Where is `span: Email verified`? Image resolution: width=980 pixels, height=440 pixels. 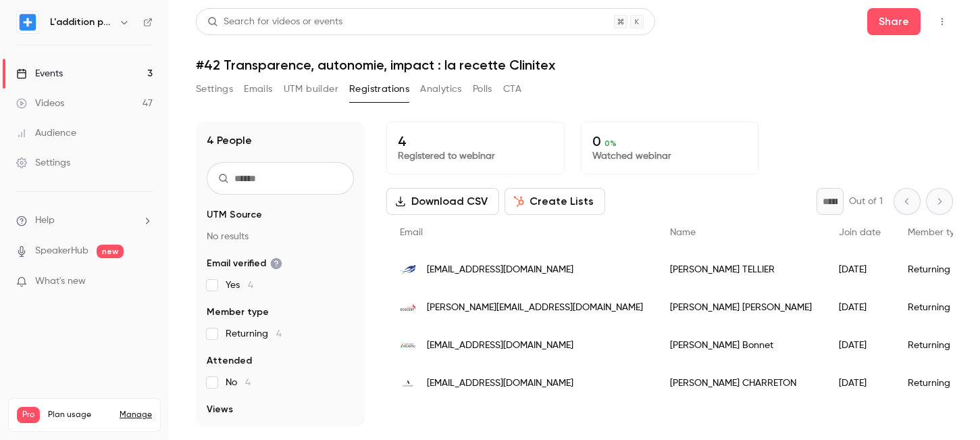 span: Email verified is located at coordinates (245, 264).